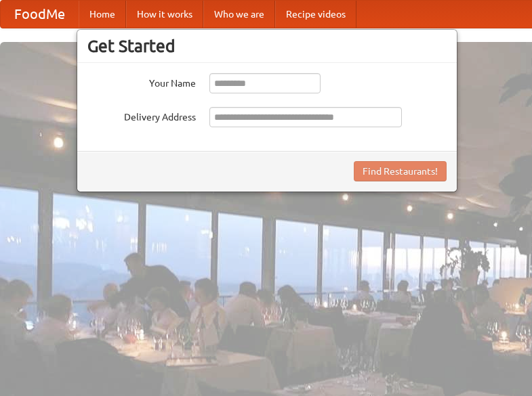  What do you see at coordinates (102, 14) in the screenshot?
I see `a: Home` at bounding box center [102, 14].